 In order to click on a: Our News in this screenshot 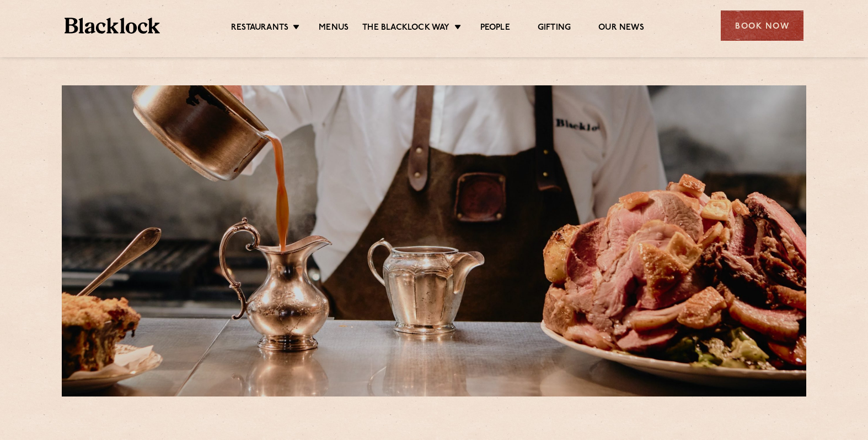, I will do `click(621, 28)`.